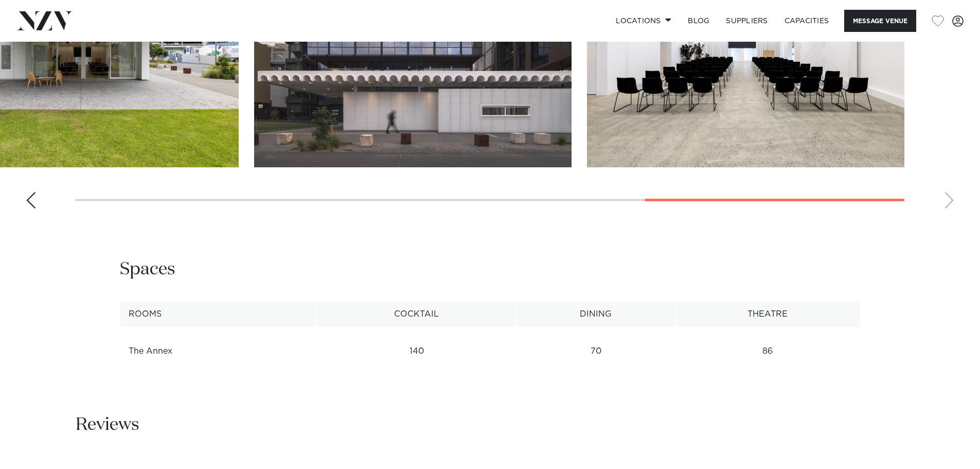 This screenshot has height=469, width=980. I want to click on a: Capacities, so click(807, 20).